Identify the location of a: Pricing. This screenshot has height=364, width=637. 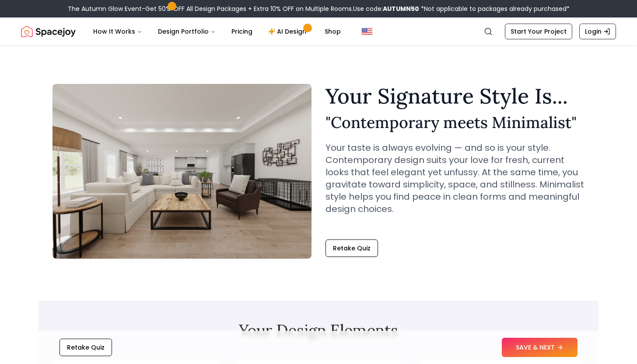
(242, 32).